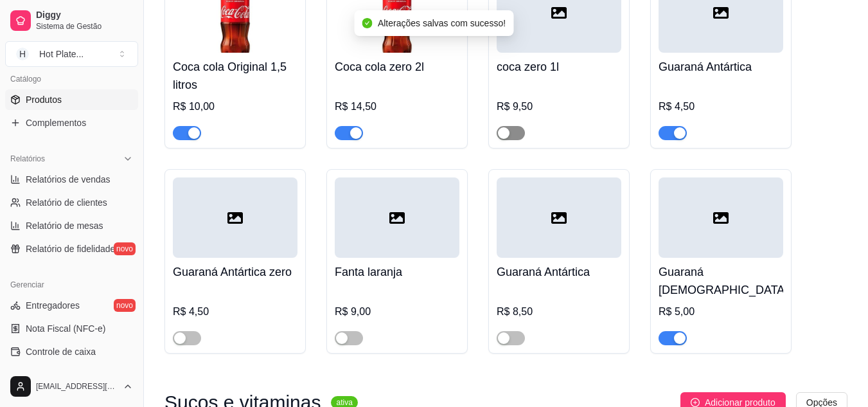  Describe the element at coordinates (559, 67) in the screenshot. I see `h4: coca zero 1l` at that location.